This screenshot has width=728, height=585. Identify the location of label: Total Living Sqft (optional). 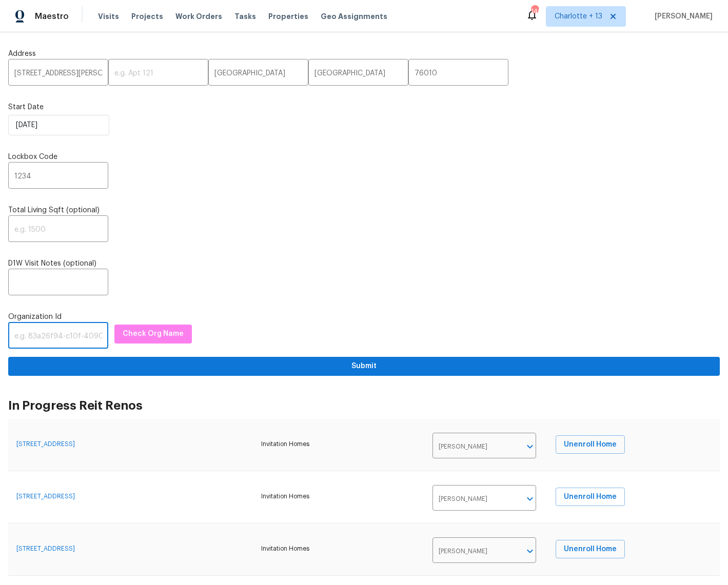
(364, 210).